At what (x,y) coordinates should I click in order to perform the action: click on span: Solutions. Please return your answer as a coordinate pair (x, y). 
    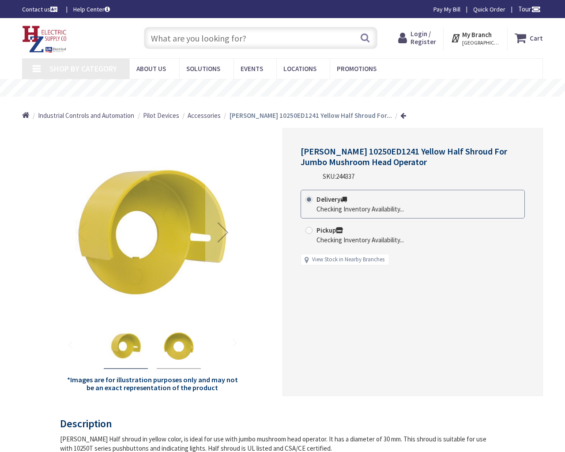
    Looking at the image, I should click on (203, 68).